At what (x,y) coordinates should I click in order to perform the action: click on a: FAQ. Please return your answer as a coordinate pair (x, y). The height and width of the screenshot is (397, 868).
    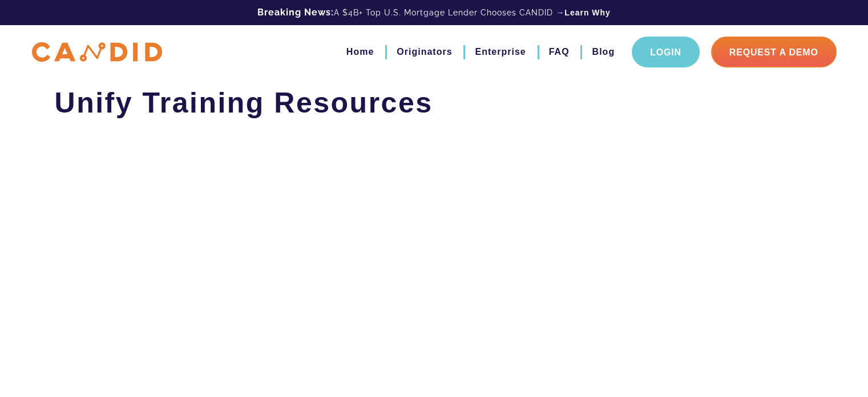
    Looking at the image, I should click on (559, 52).